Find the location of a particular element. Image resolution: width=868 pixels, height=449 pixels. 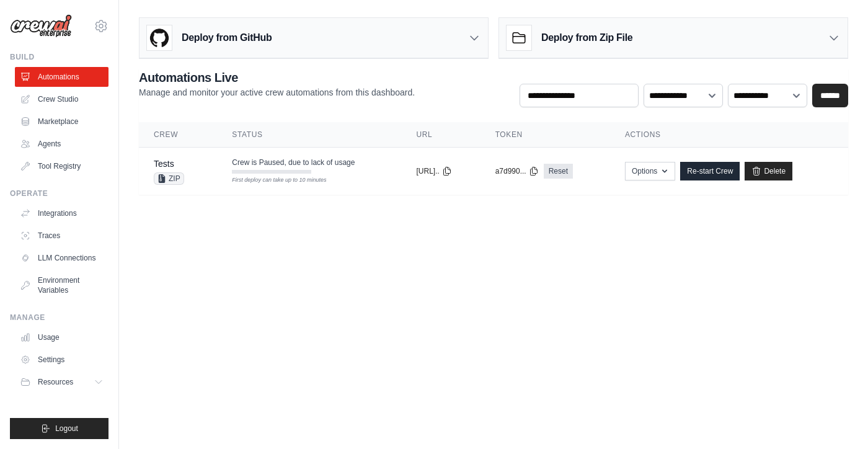

a: Re-start Crew is located at coordinates (710, 171).